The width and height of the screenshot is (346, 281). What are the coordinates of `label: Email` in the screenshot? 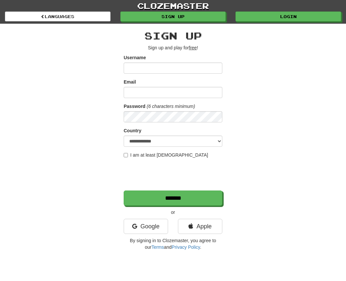 It's located at (130, 82).